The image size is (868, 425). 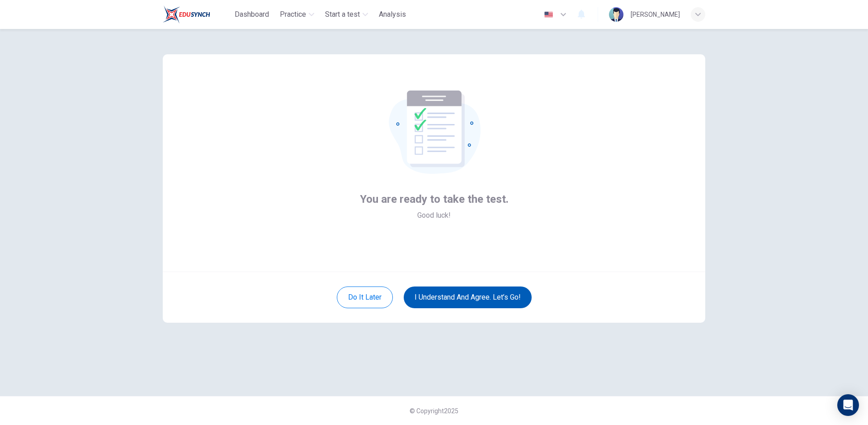 I want to click on span: © Copyright 2025, so click(x=434, y=411).